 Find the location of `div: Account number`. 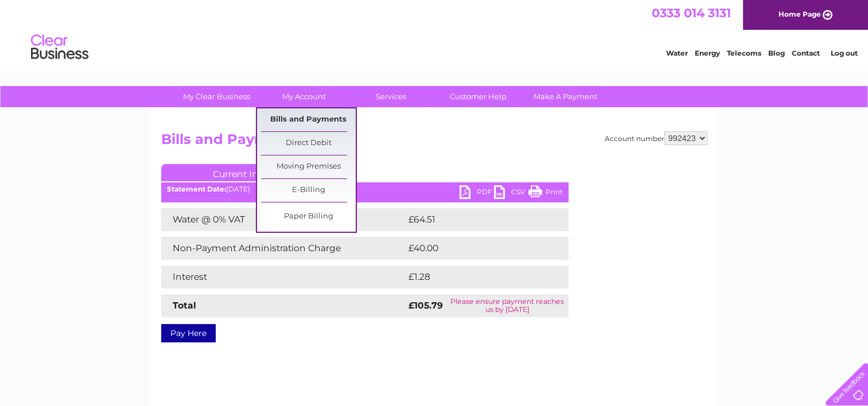

div: Account number is located at coordinates (656, 138).